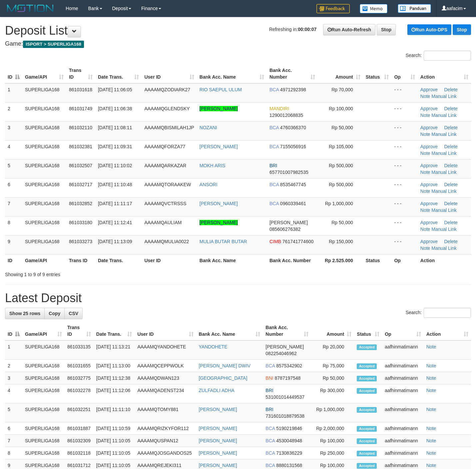  Describe the element at coordinates (165, 440) in the screenshot. I see `td: AAAAMQUSPAN12` at that location.